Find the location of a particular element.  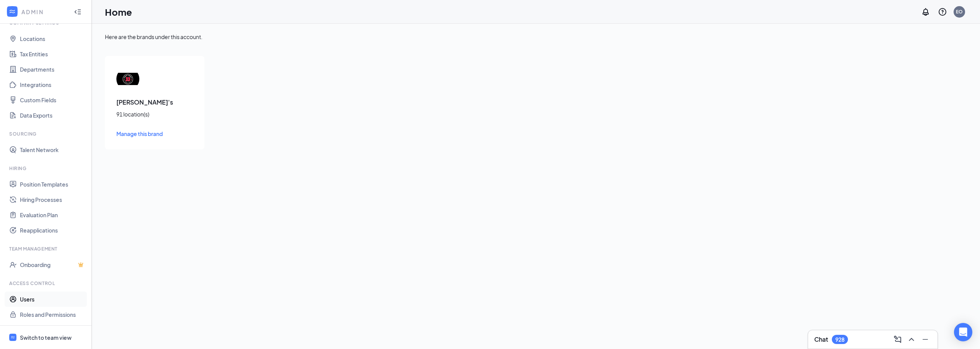

svg: Minimize is located at coordinates (926, 339).